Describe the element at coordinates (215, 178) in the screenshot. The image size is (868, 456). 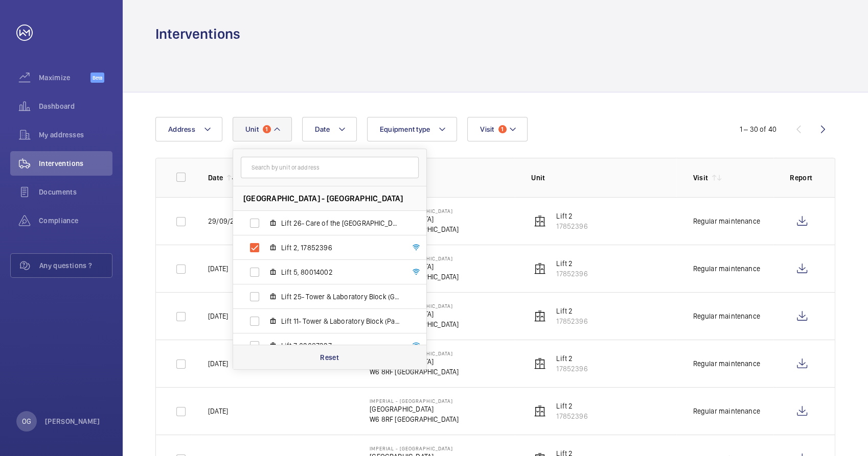
I see `p: Date` at that location.